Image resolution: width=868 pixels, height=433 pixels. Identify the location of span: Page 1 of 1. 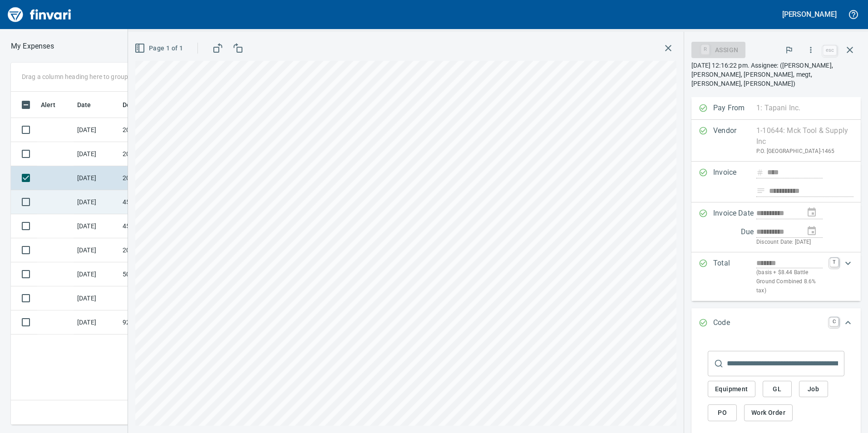
(160, 48).